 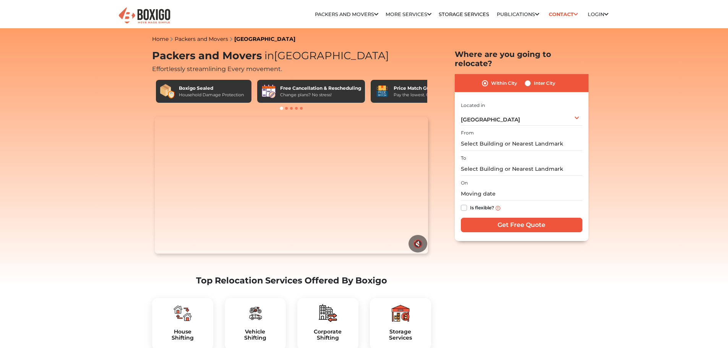 What do you see at coordinates (144, 16) in the screenshot?
I see `img: Boxigo` at bounding box center [144, 16].